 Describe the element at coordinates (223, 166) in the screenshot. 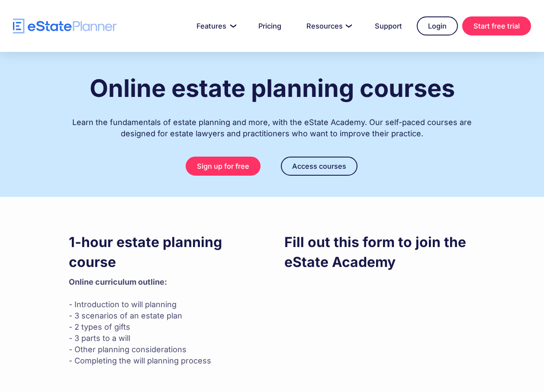

I see `a: Sign up for free` at that location.